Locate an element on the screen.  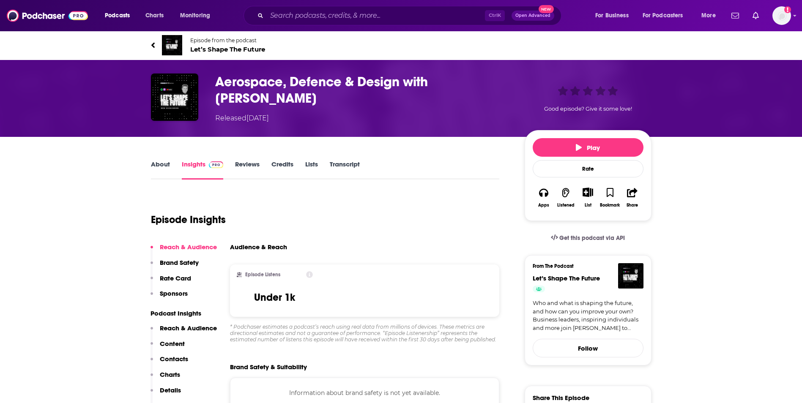
a: Reviews is located at coordinates (247, 170).